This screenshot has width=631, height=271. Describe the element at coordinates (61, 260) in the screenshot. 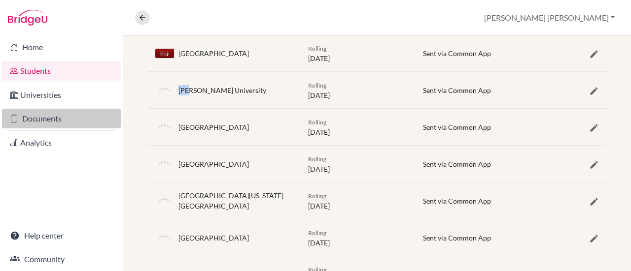

I see `a: Community` at that location.